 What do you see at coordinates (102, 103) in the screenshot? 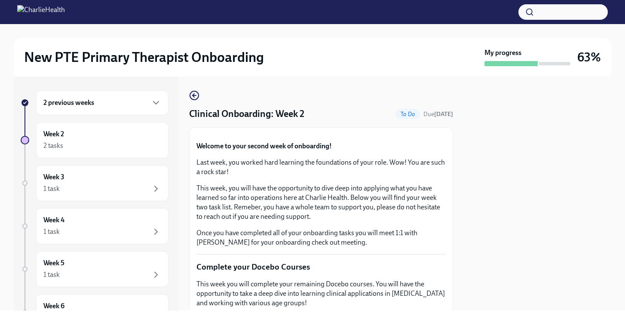
I see `div: 2 previous weeks` at bounding box center [102, 103].